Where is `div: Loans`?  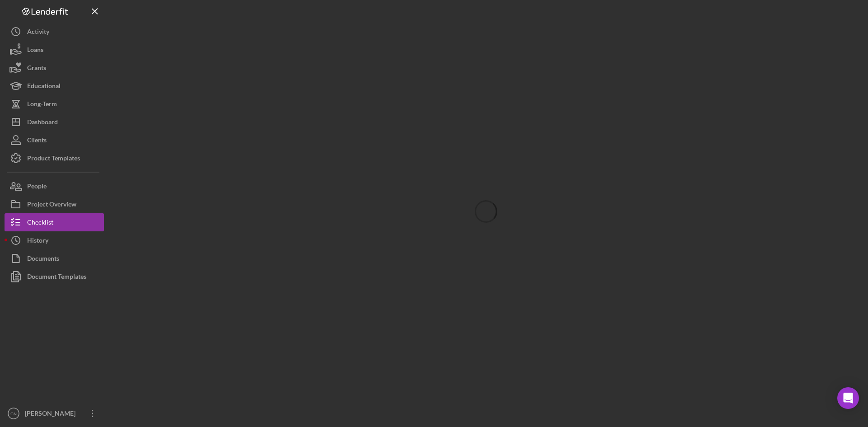
div: Loans is located at coordinates (35, 51).